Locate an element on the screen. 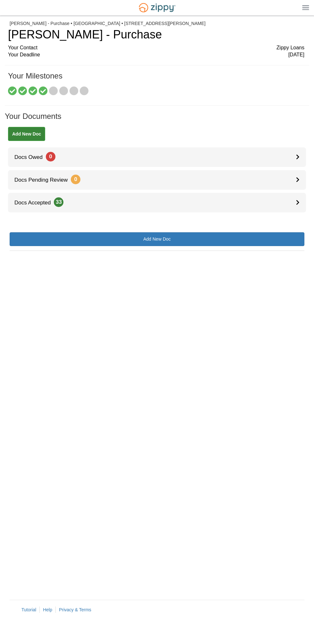  span: Zippy Loans is located at coordinates (291, 48).